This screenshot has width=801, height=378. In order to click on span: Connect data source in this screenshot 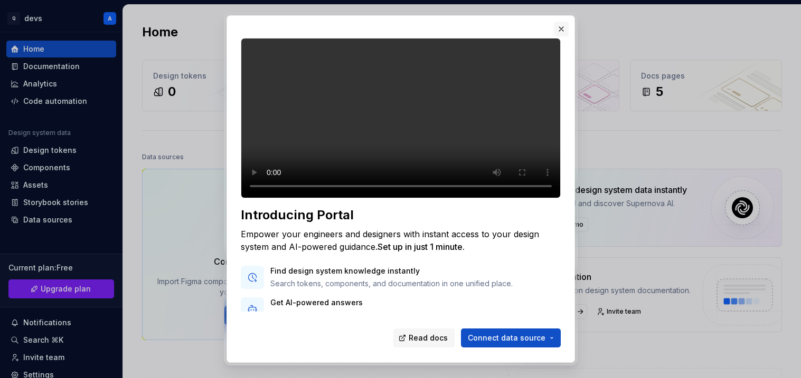, I will do `click(506, 338)`.